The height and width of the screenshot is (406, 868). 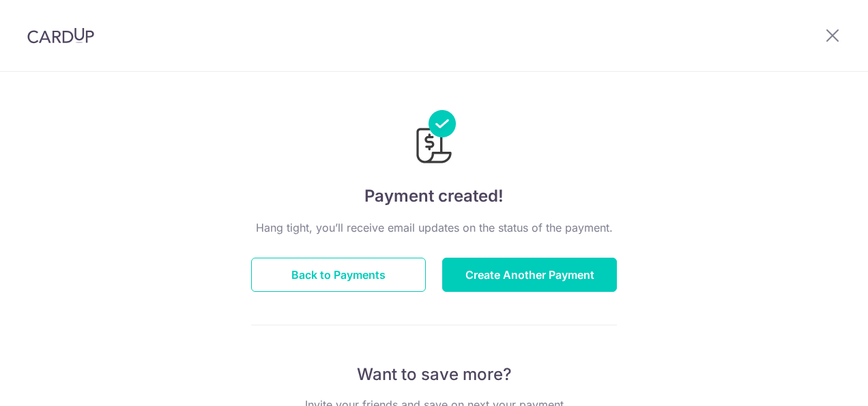 I want to click on p: Hang tight, you’ll receive email updates on the status of the payment., so click(x=434, y=227).